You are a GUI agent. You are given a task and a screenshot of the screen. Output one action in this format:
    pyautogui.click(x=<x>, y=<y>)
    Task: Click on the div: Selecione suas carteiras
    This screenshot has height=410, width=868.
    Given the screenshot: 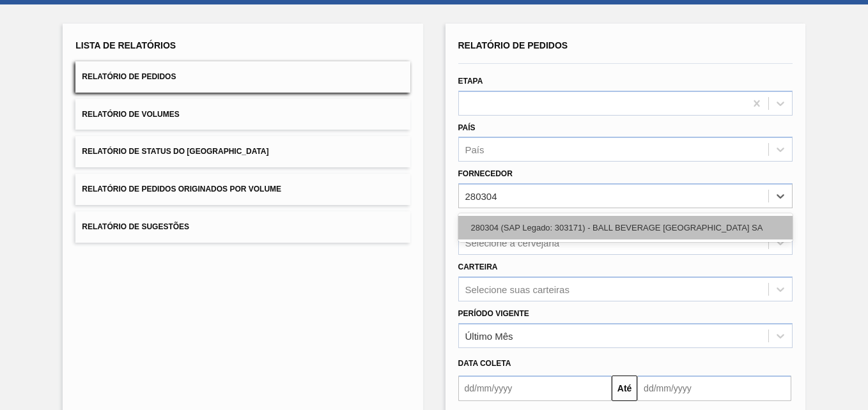 What is the action you would take?
    pyautogui.click(x=517, y=289)
    